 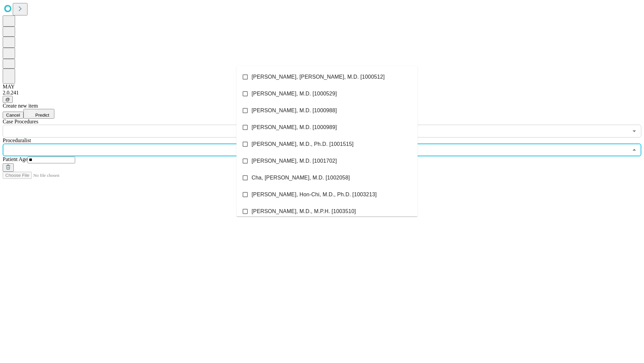 I want to click on span: Cancel, so click(x=13, y=115).